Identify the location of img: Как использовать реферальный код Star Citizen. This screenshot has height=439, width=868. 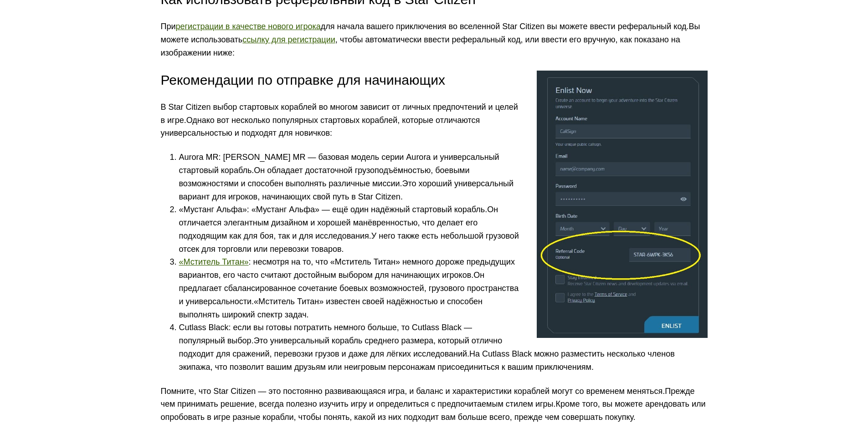
(622, 204).